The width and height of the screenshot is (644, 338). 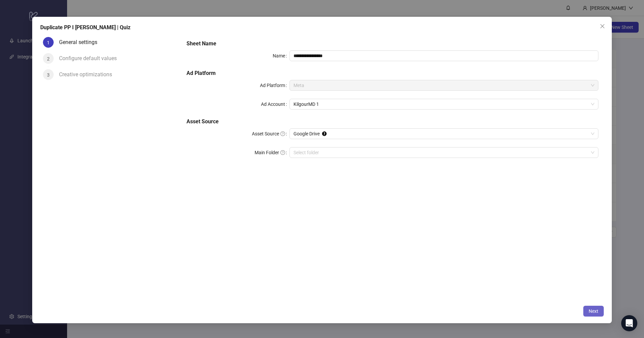 What do you see at coordinates (275, 104) in the screenshot?
I see `label: Ad Account` at bounding box center [275, 104].